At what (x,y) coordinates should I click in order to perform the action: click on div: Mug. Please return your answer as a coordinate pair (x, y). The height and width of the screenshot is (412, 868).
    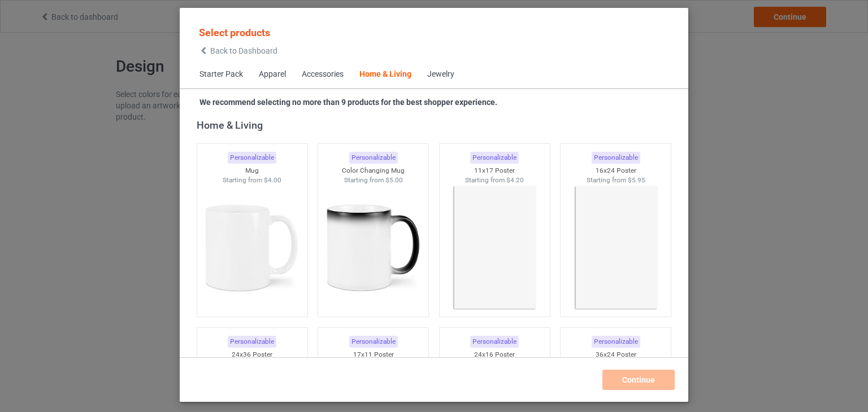
    Looking at the image, I should click on (252, 171).